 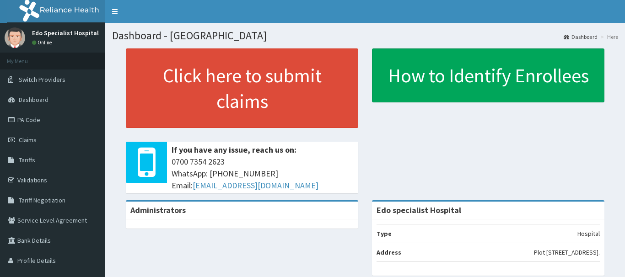 I want to click on span: Switch Providers, so click(x=42, y=80).